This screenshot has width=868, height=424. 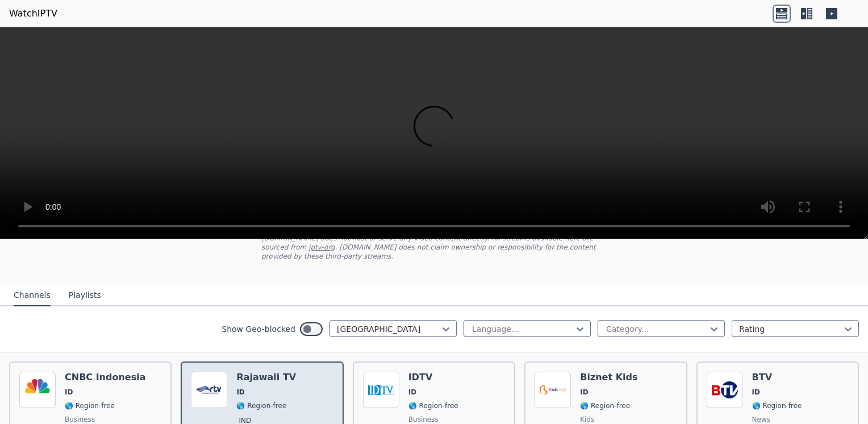 What do you see at coordinates (266, 377) in the screenshot?
I see `h6: Rajawali TV` at bounding box center [266, 377].